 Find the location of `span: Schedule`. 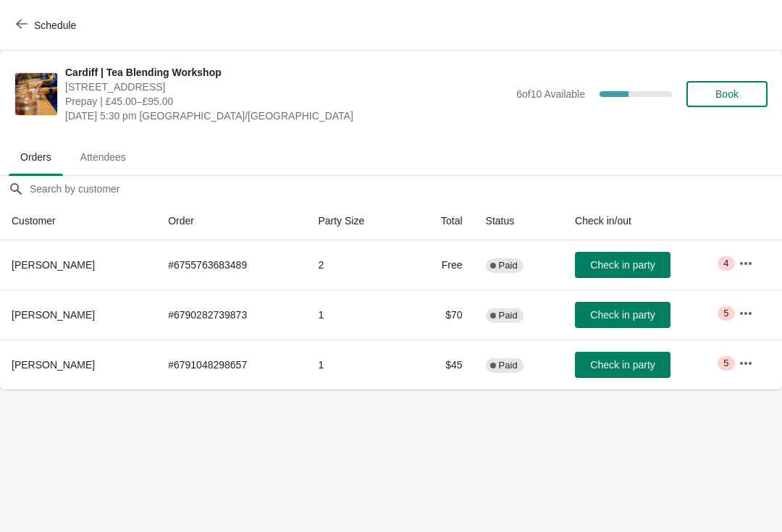

span: Schedule is located at coordinates (55, 25).